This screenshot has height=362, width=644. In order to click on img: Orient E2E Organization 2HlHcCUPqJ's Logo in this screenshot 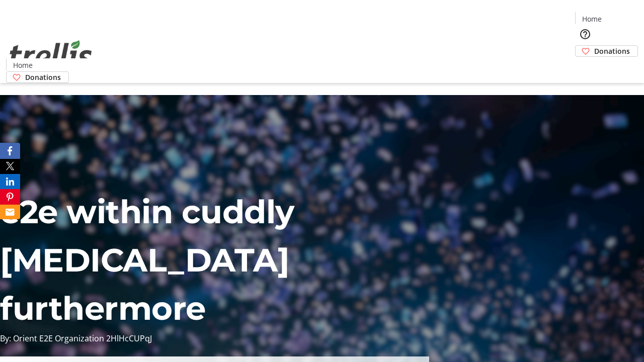, I will do `click(51, 54)`.